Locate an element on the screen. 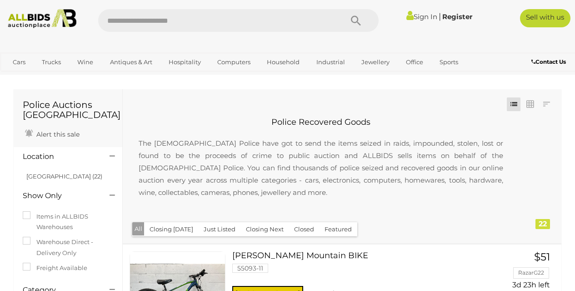  a: Contact Us is located at coordinates (550, 62).